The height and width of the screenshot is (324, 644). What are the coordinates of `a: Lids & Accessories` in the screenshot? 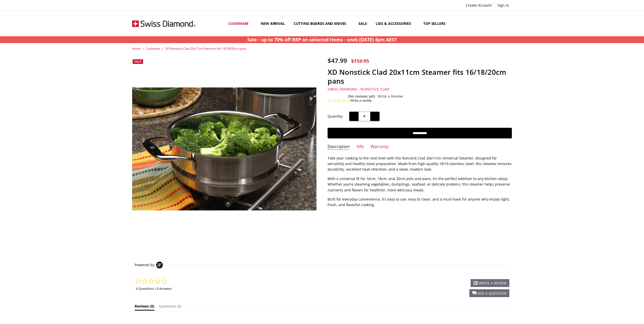 It's located at (395, 24).